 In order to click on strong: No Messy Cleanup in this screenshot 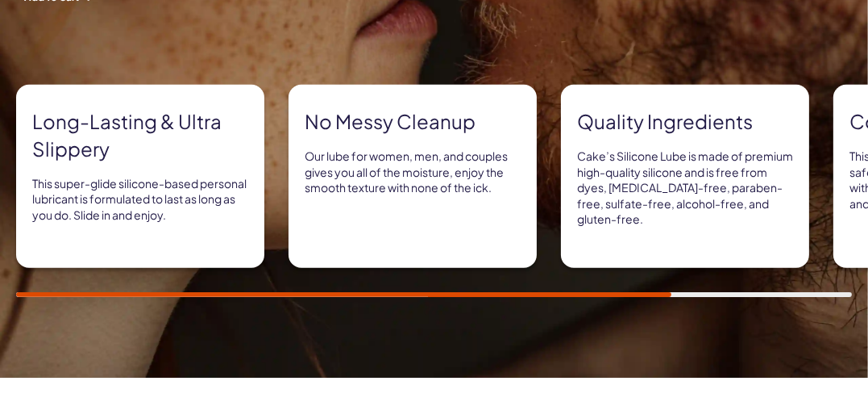, I will do `click(412, 122)`.